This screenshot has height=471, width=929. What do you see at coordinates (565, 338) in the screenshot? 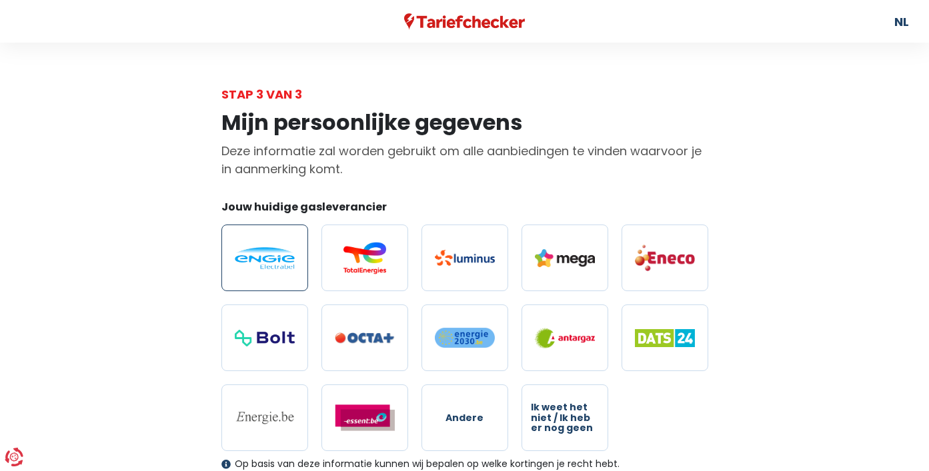
I see `img: Antargaz` at bounding box center [565, 338].